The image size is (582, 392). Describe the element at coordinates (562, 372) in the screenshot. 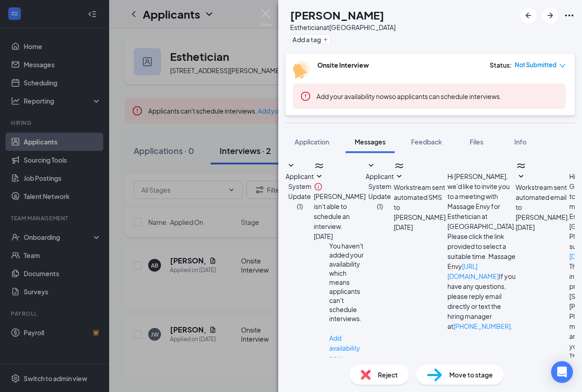

I see `div: Open Intercom Messenger` at that location.